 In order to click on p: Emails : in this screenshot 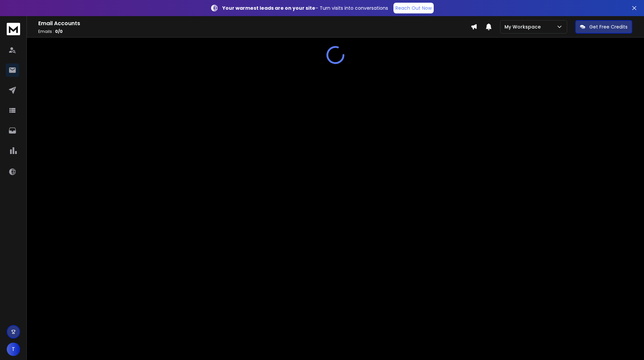, I will do `click(254, 32)`.